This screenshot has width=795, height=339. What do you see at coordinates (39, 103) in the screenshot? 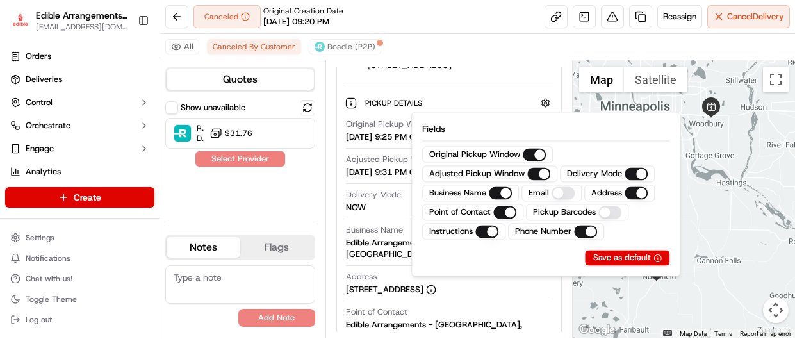
I see `span: Control` at bounding box center [39, 103].